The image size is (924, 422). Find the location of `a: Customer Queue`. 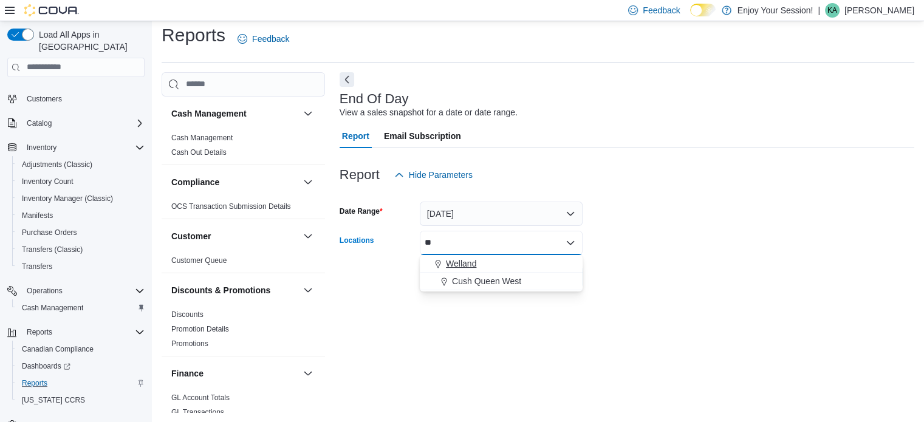

a: Customer Queue is located at coordinates (199, 261).